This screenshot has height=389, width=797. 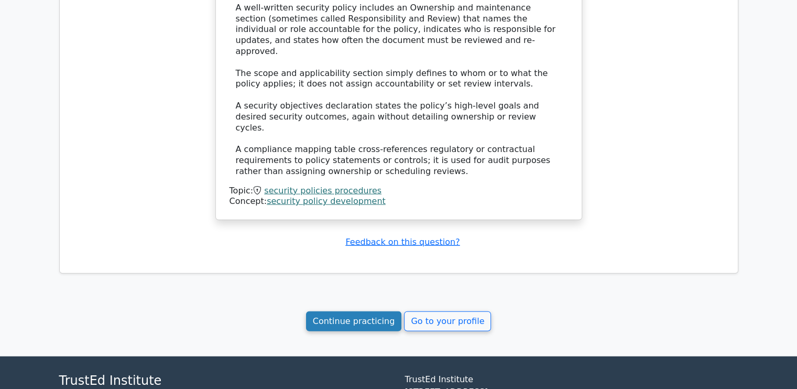 I want to click on div: A well-written security policy includes an Ownership and maintenance section (sometimes called Re..., so click(x=399, y=90).